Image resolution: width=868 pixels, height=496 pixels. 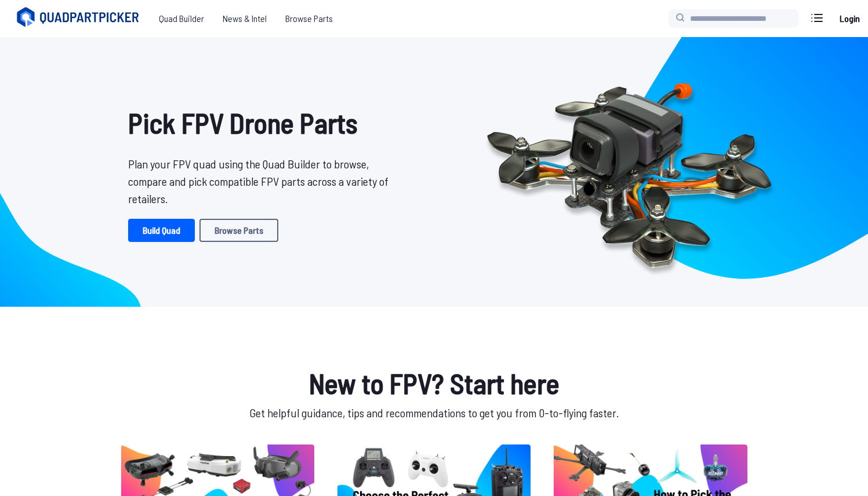 I want to click on span: News & Intel, so click(x=244, y=18).